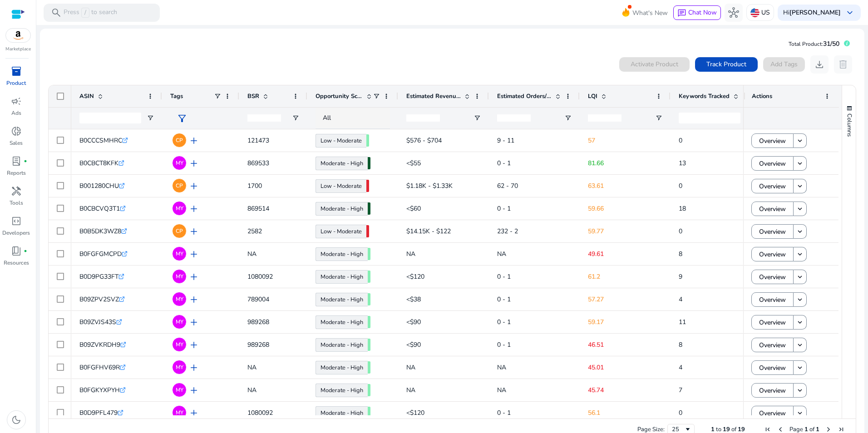  What do you see at coordinates (625, 322) in the screenshot?
I see `p: 59.17` at bounding box center [625, 322].